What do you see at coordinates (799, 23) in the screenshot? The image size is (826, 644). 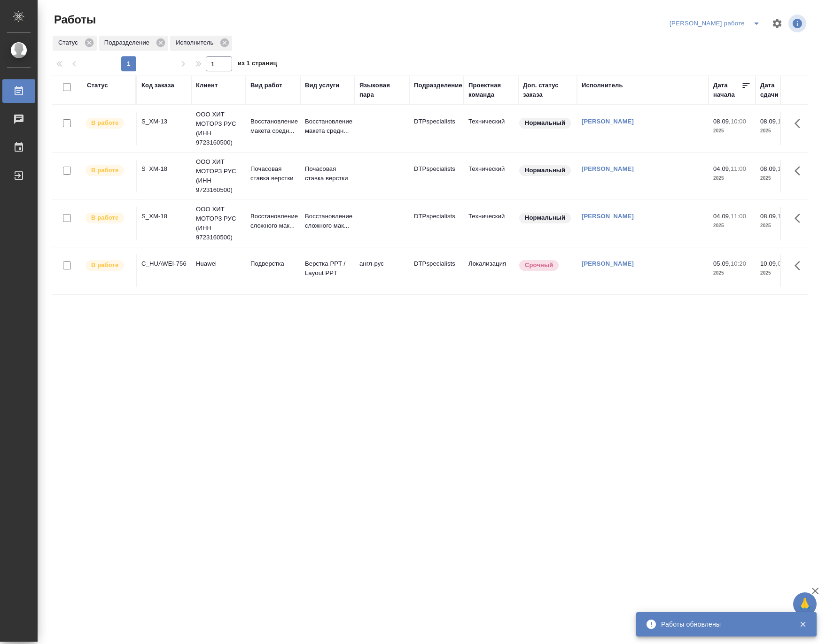 I see `span: Посмотреть информацию` at bounding box center [799, 23].